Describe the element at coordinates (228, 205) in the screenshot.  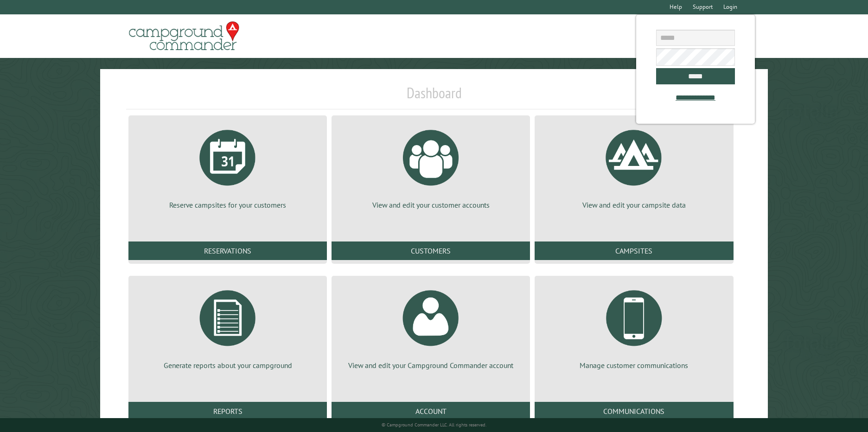
I see `p: Reserve campsites for your customers` at that location.